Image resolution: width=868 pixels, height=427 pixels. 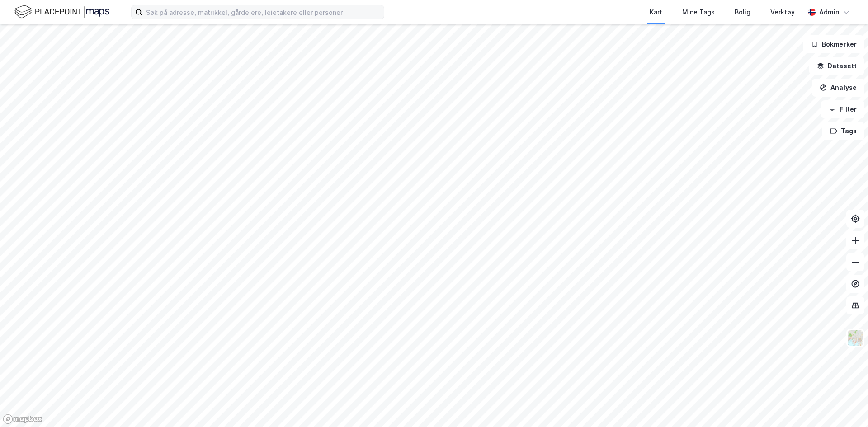 I want to click on img: logo.f888ab2527a4732fd821a326f86c7f29.svg, so click(x=62, y=12).